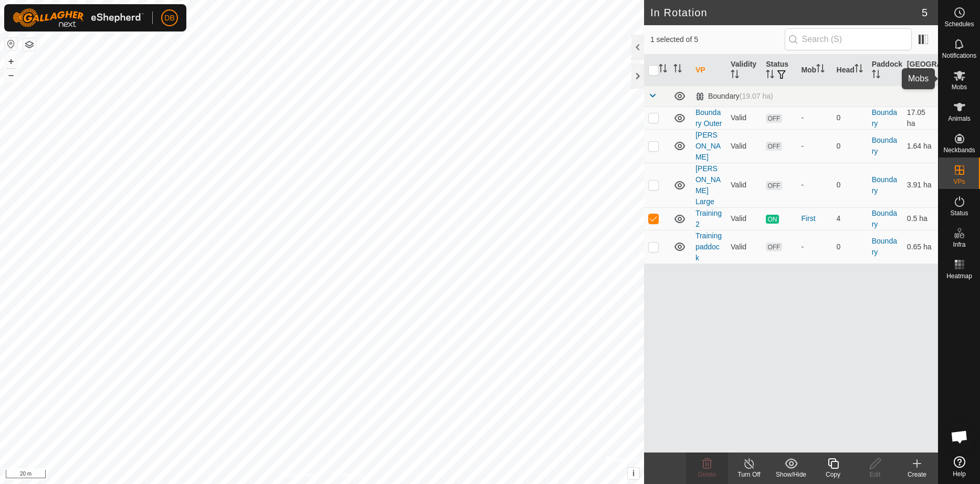 The width and height of the screenshot is (980, 484). I want to click on input: Search (S), so click(848, 39).